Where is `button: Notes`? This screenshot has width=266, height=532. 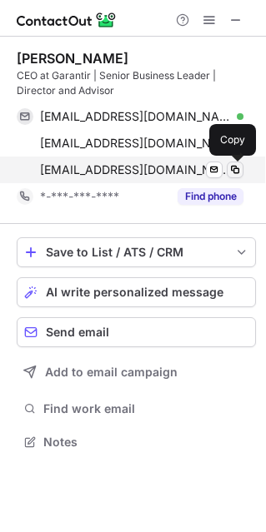 button: Notes is located at coordinates (136, 442).